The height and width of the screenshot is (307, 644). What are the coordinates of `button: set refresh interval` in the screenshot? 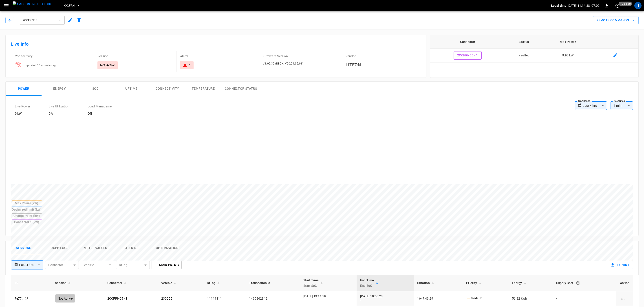 It's located at (618, 6).